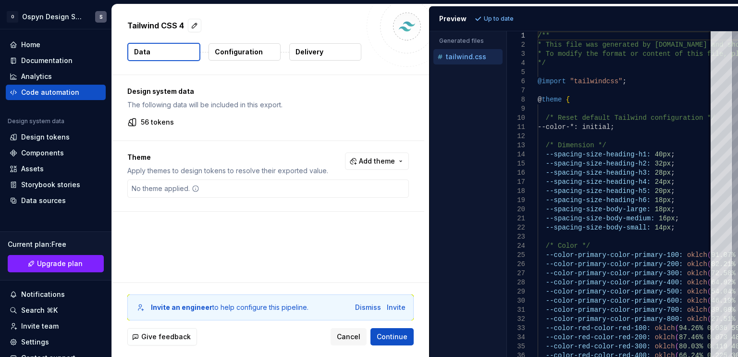  I want to click on span: Continue, so click(392, 336).